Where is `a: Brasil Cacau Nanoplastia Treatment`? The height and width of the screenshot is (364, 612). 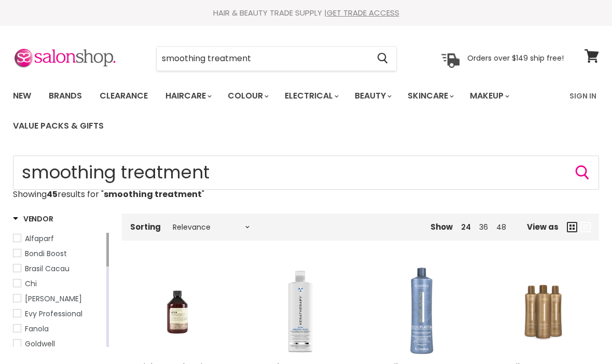
a: Brasil Cacau Nanoplastia Treatment is located at coordinates (421, 310).